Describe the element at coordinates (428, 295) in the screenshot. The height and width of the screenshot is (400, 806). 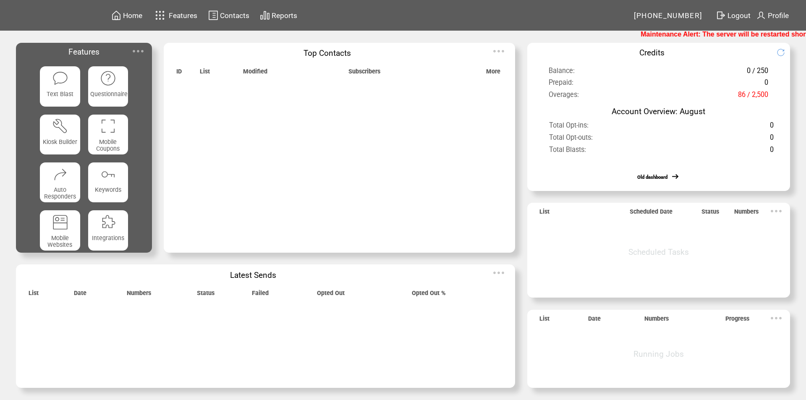
I see `span: Opted Out %` at that location.